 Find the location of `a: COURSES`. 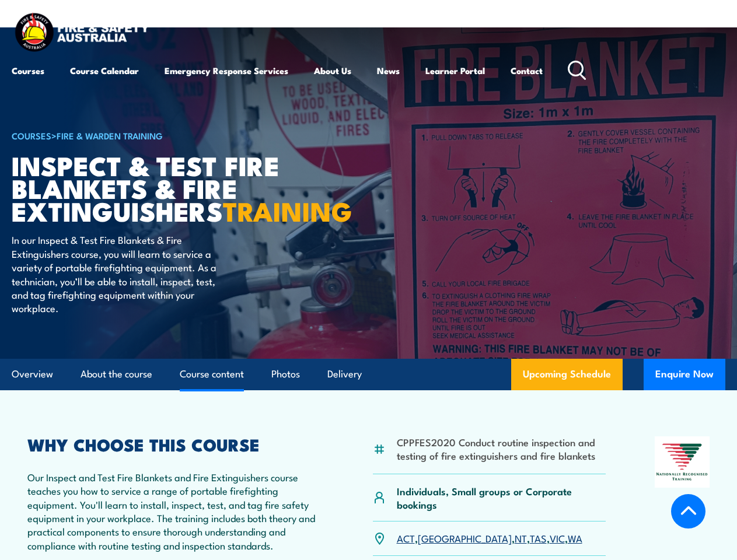

a: COURSES is located at coordinates (31, 135).